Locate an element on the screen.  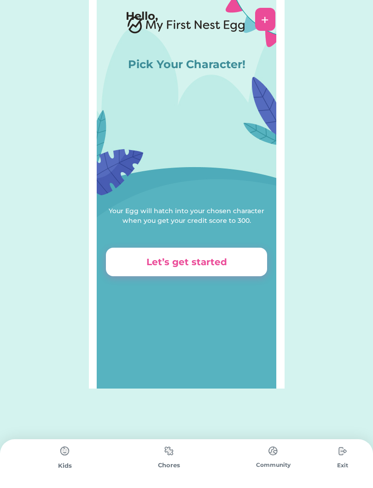
div: Community is located at coordinates (273, 465).